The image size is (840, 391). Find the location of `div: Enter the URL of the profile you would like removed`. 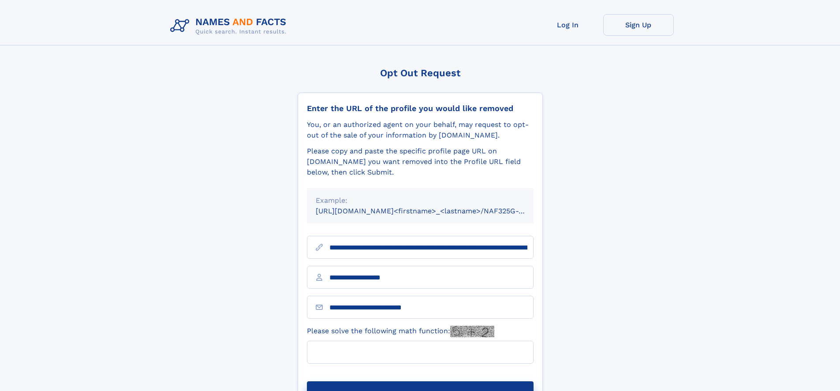

div: Enter the URL of the profile you would like removed is located at coordinates (420, 109).